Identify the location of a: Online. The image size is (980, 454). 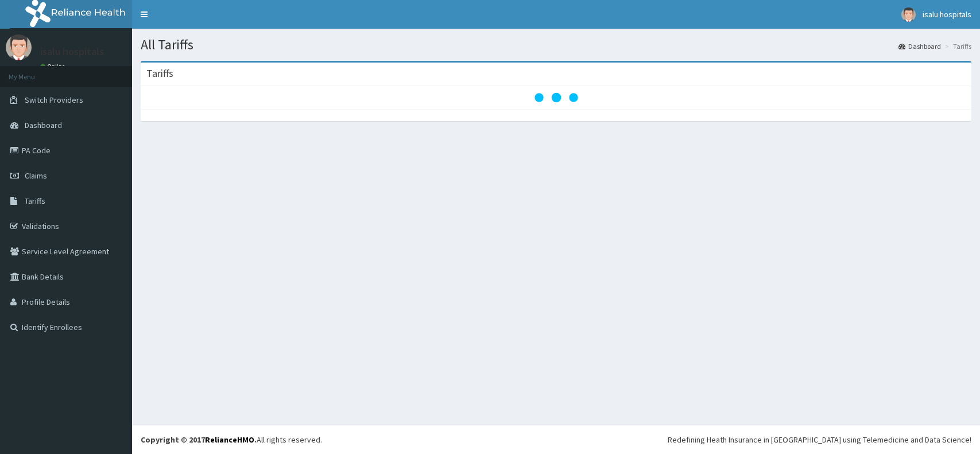
(54, 67).